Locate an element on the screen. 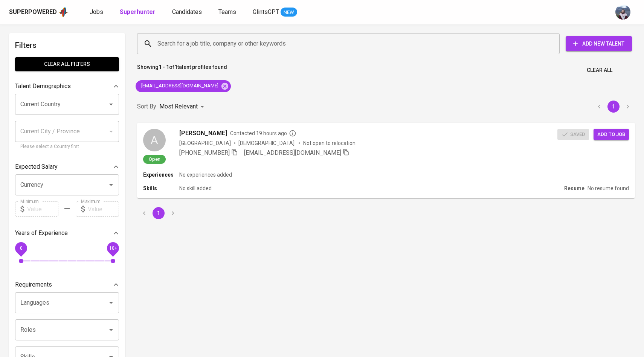 Image resolution: width=644 pixels, height=357 pixels. img: christine.raharja@glints.com is located at coordinates (623, 12).